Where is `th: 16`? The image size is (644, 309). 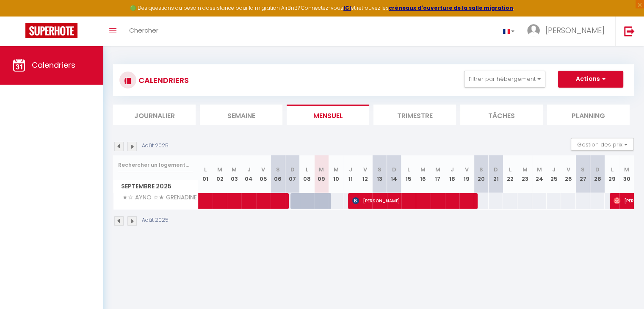 th: 16 is located at coordinates (423, 174).